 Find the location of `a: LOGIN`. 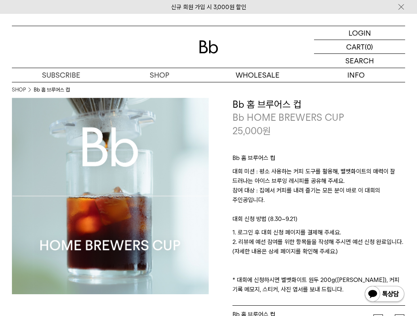

a: LOGIN is located at coordinates (359, 33).